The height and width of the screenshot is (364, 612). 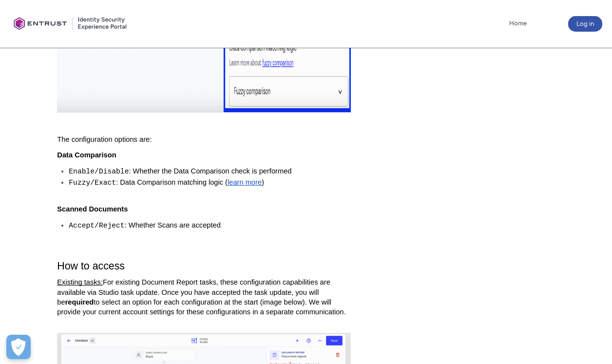 What do you see at coordinates (172, 225) in the screenshot?
I see `span: : Whether Scans are accepted` at bounding box center [172, 225].